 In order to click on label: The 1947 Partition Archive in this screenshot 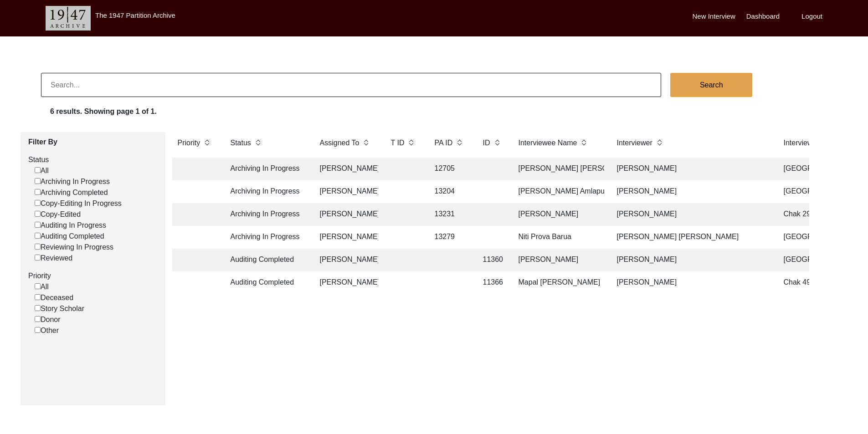, I will do `click(135, 15)`.